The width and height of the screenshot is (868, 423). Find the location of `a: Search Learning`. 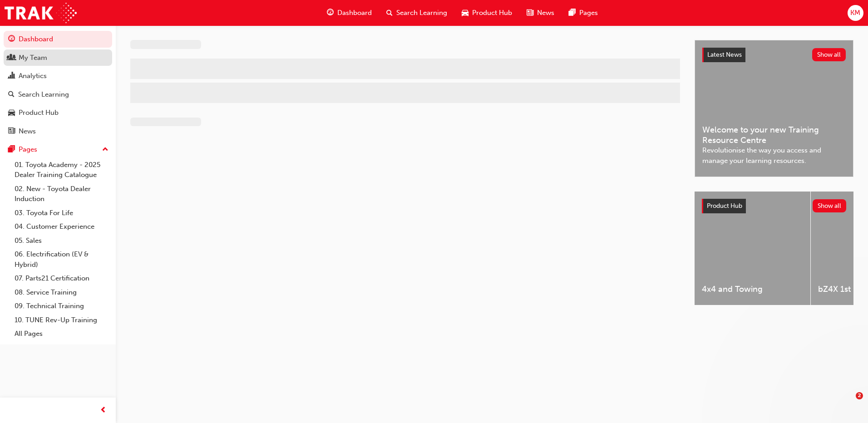

a: Search Learning is located at coordinates (58, 95).